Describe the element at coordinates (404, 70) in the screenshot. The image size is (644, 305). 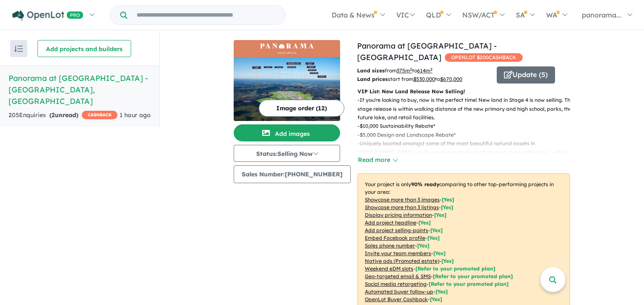
I see `u: 375 m` at that location.